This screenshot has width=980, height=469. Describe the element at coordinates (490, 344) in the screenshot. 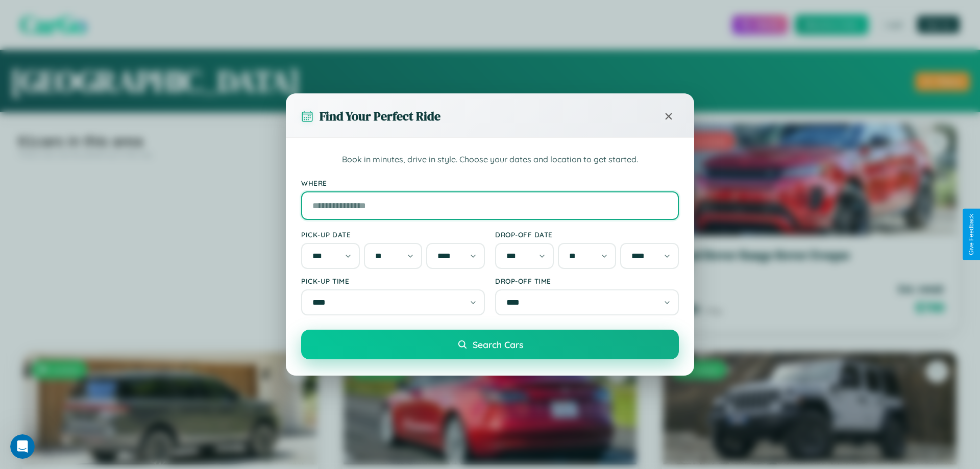

I see `button: Search Cars` at that location.